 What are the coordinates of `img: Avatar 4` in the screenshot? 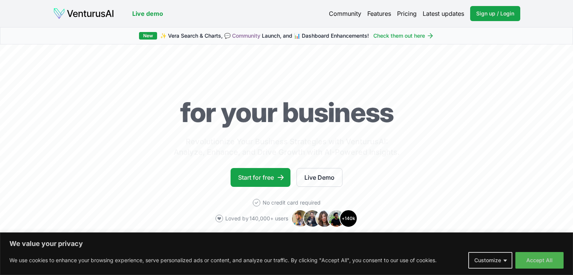 It's located at (336, 219).